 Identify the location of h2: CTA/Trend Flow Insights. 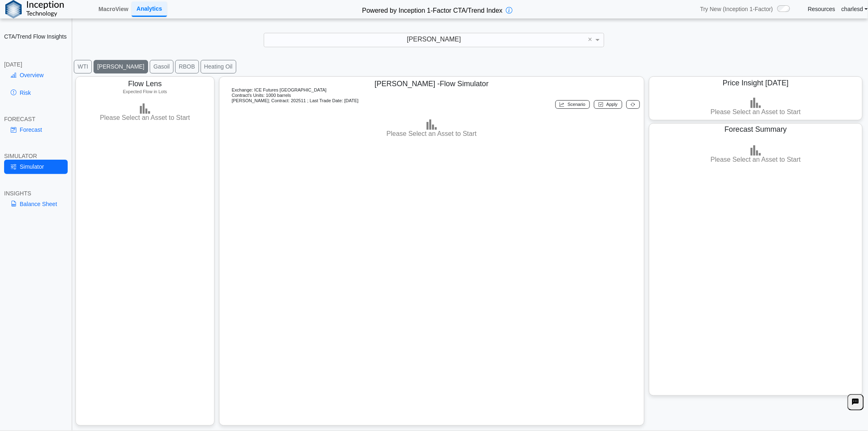
(35, 36).